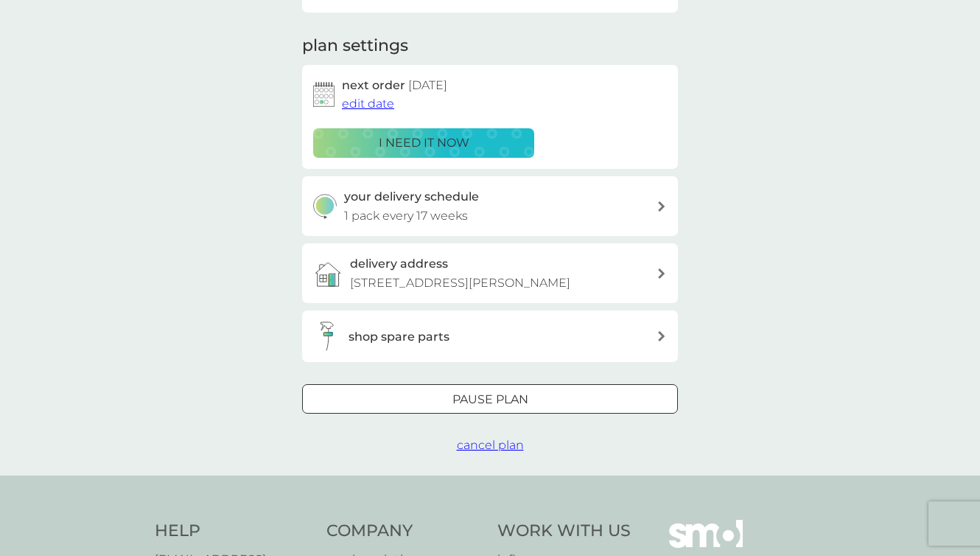 Image resolution: width=980 pixels, height=556 pixels. I want to click on h4: Company, so click(405, 531).